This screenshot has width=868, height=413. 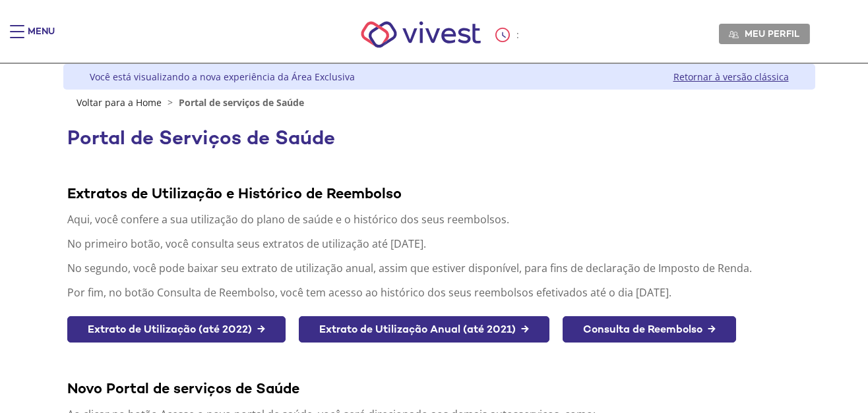 What do you see at coordinates (649, 330) in the screenshot?
I see `a: Consulta de Reembolso →` at bounding box center [649, 330].